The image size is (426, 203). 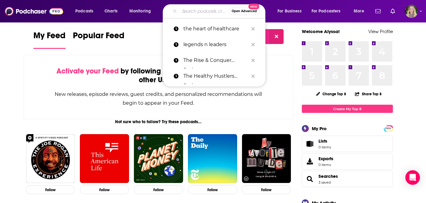 What do you see at coordinates (319, 128) in the screenshot?
I see `div: My Pro` at bounding box center [319, 128].